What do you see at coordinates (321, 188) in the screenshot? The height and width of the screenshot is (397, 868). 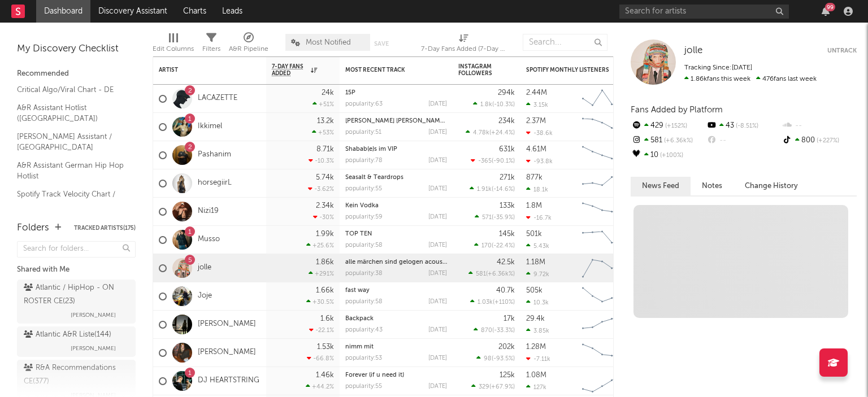 I see `div: -3.62 %` at bounding box center [321, 188].